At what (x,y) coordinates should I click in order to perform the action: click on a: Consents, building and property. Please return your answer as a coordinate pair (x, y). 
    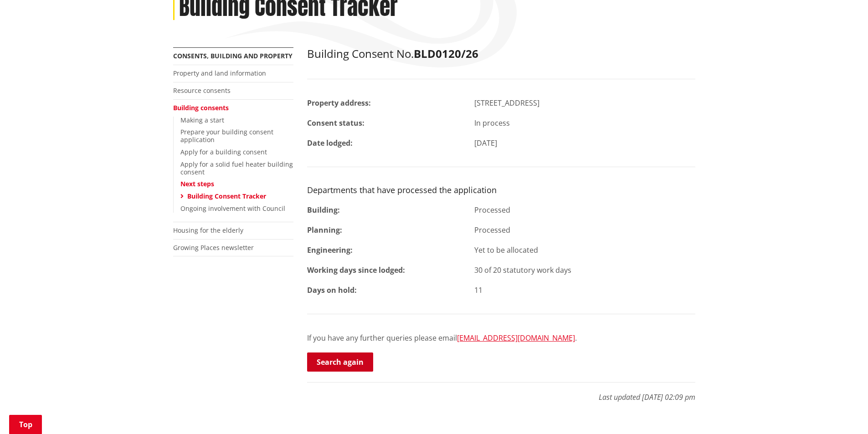
    Looking at the image, I should click on (233, 56).